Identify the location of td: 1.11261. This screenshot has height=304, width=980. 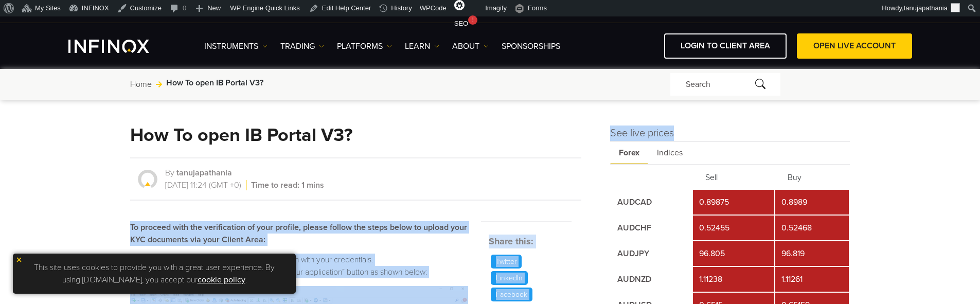
(812, 279).